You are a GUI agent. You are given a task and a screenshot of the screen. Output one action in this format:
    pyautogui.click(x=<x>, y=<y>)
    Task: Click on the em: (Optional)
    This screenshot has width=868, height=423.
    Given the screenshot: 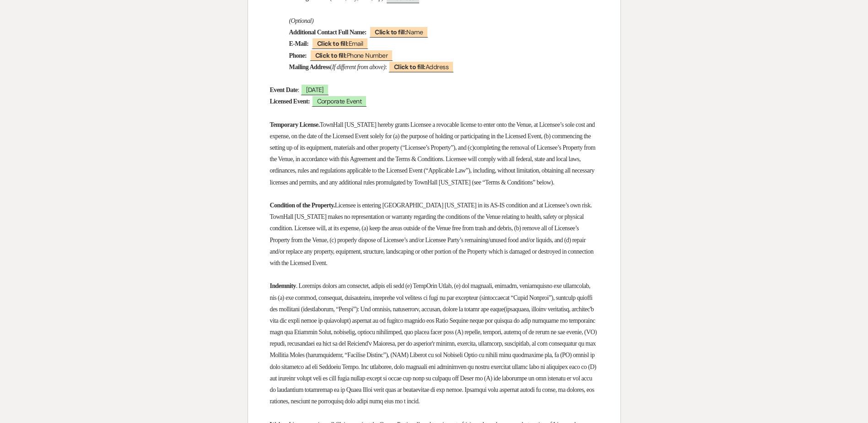 What is the action you would take?
    pyautogui.click(x=301, y=20)
    